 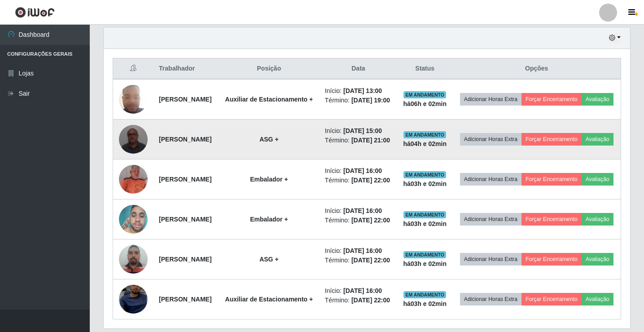 I want to click on img: CoreUI Logo, so click(x=34, y=12).